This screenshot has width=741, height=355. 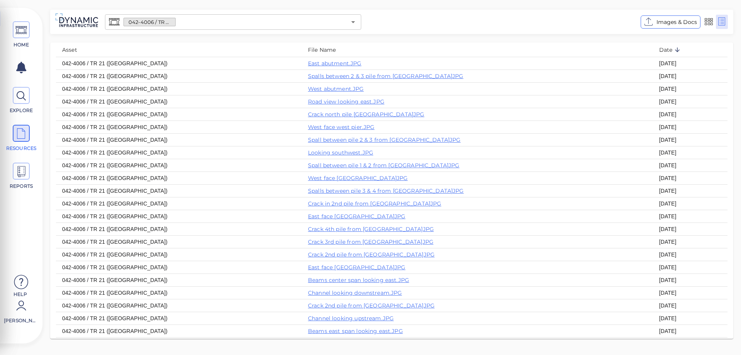 I want to click on span: Date, so click(x=671, y=50).